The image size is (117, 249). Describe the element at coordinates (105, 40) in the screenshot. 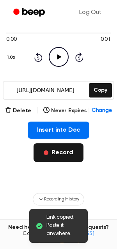

I see `span: 0:01` at that location.